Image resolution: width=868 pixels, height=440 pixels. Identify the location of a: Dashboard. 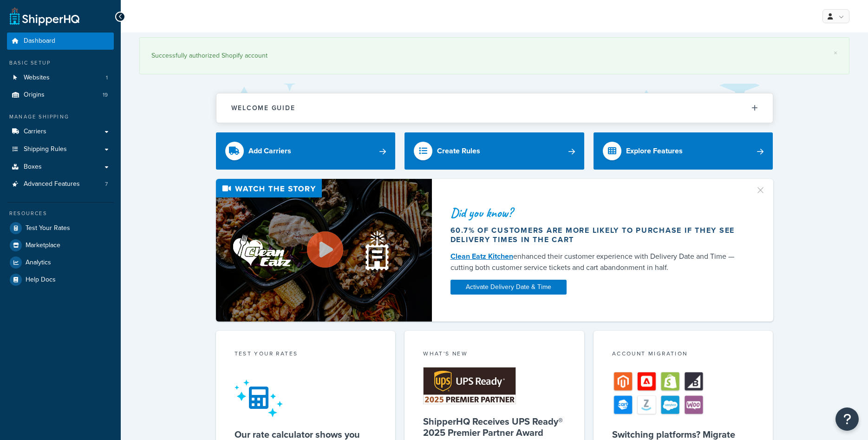
(61, 41).